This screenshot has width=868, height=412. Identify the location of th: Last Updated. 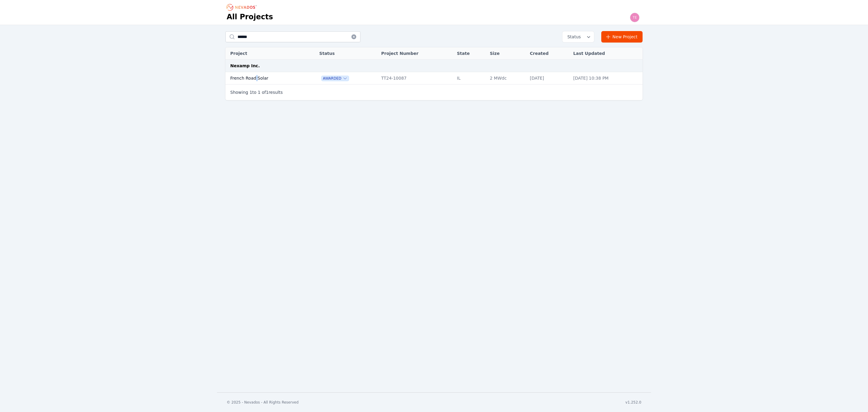
(607, 53).